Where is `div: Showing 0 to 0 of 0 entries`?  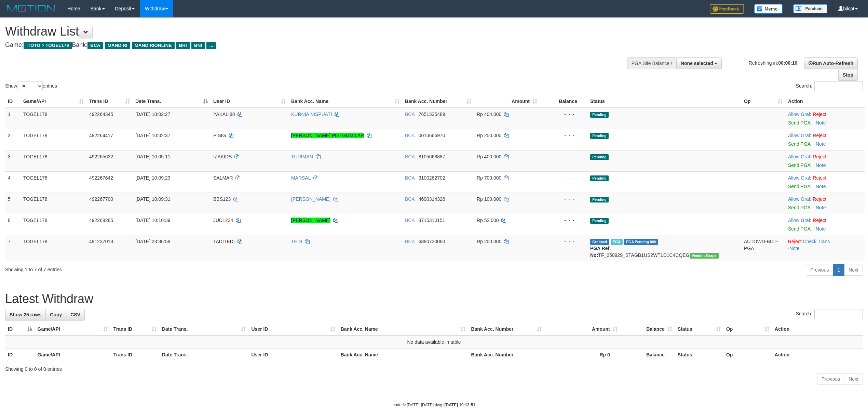 div: Showing 0 to 0 of 0 entries is located at coordinates (434, 367).